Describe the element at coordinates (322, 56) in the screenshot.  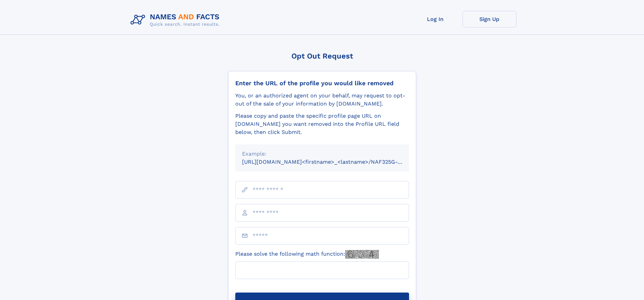
I see `div: Opt Out Request` at that location.